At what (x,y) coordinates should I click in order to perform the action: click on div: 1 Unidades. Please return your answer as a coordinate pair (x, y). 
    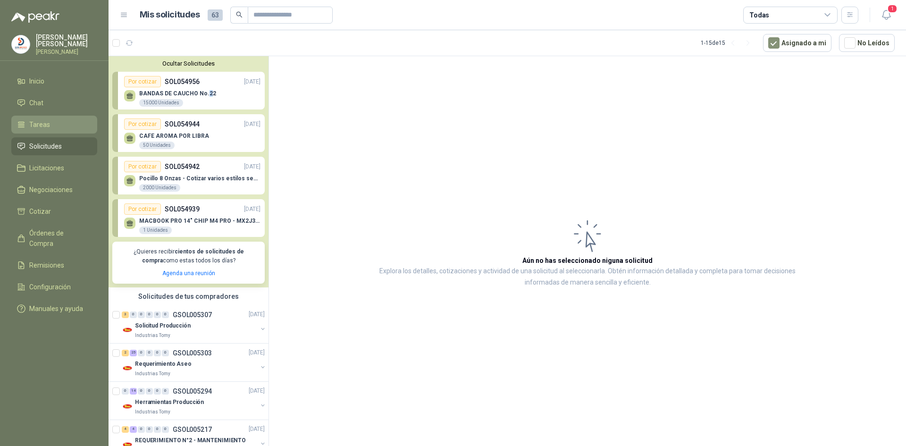
    Looking at the image, I should click on (155, 230).